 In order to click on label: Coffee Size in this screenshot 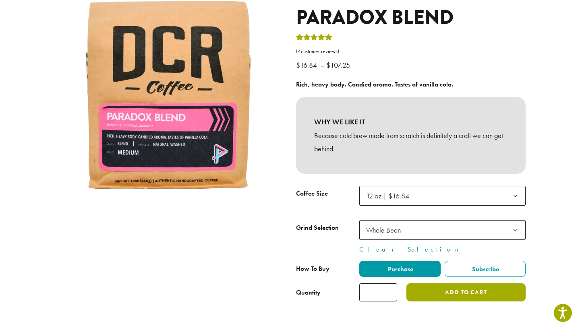, I will do `click(328, 194)`.